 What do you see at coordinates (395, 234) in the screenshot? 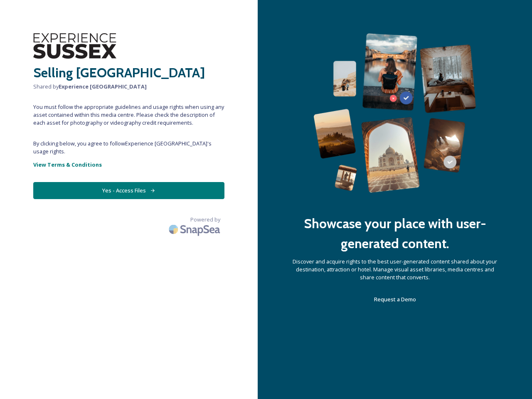
I see `h2: Showcase your place with user-generated content.` at bounding box center [395, 234].